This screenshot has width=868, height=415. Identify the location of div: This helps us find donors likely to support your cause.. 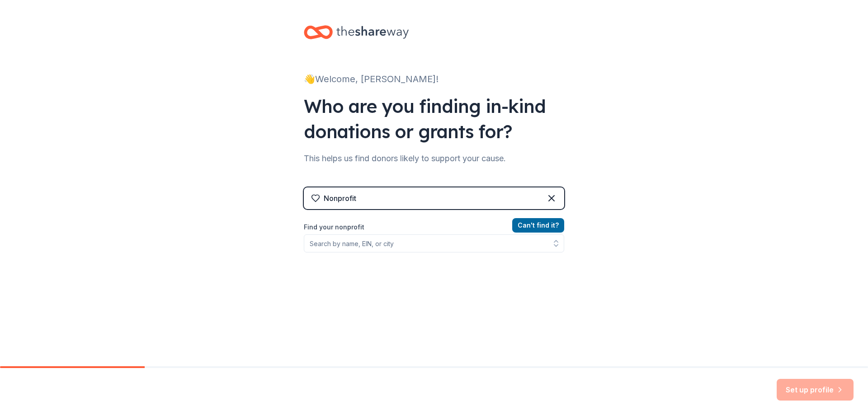
(434, 159).